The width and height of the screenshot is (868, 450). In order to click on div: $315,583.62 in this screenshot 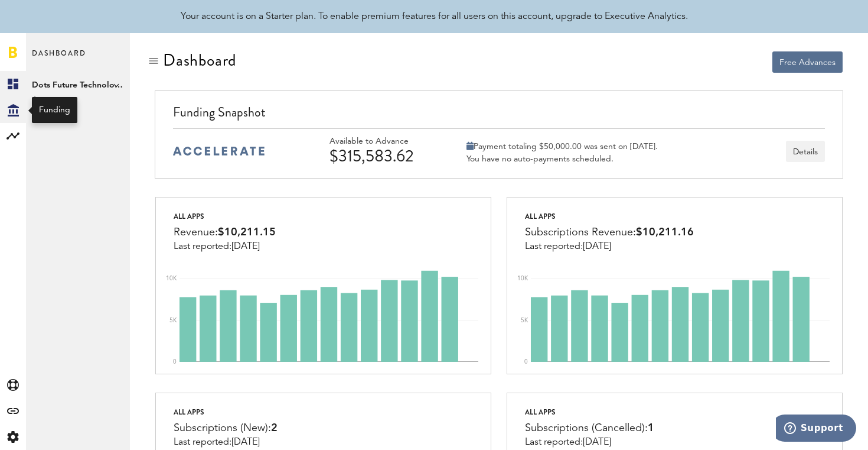, I will do `click(385, 156)`.